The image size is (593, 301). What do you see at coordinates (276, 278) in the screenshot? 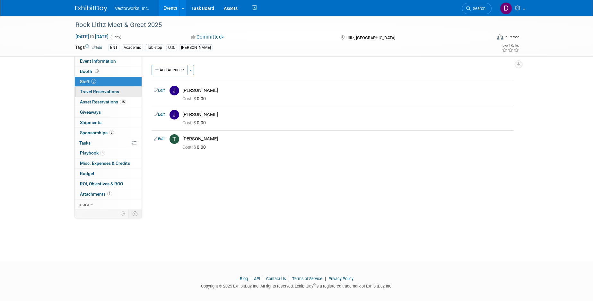
I see `a: Contact Us` at bounding box center [276, 278].